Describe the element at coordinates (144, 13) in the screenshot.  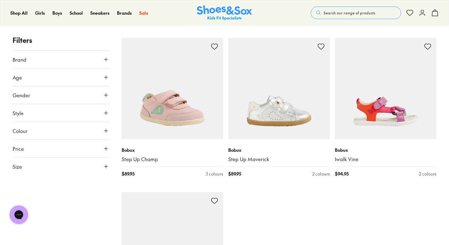
I see `a: Sale` at that location.